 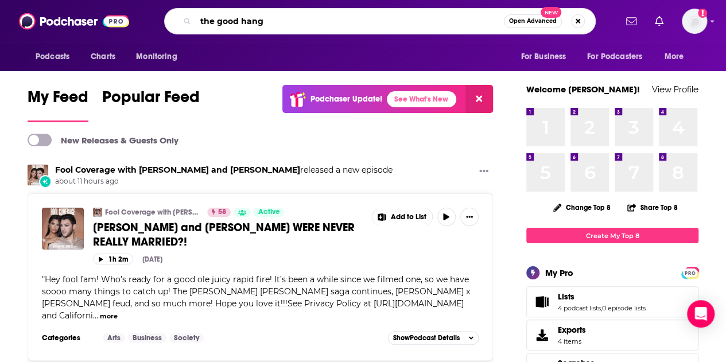 What do you see at coordinates (147, 338) in the screenshot?
I see `a: Business` at bounding box center [147, 338].